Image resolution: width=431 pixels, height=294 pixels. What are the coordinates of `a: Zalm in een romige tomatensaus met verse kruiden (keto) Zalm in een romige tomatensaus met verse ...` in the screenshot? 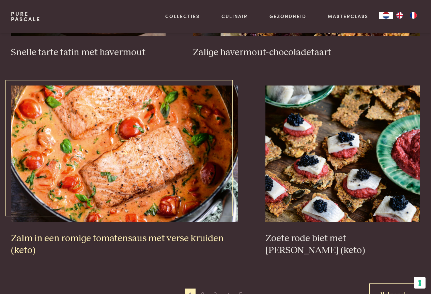 It's located at (125, 171).